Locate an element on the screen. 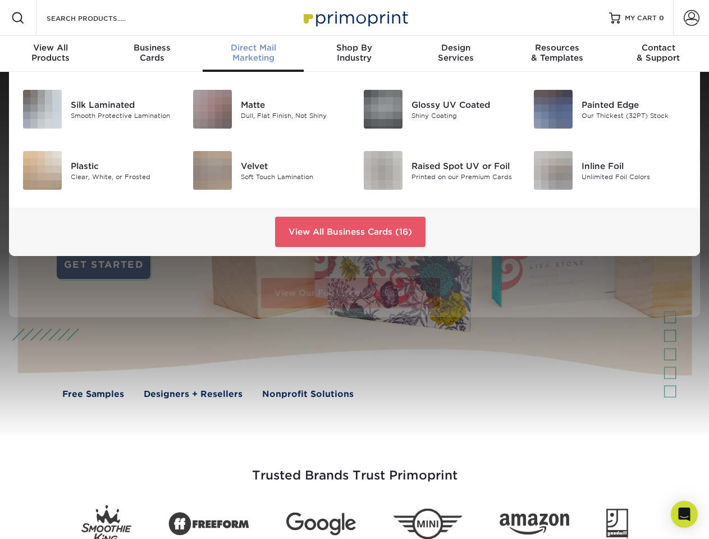 Image resolution: width=709 pixels, height=539 pixels. input: SEARCH PRODUCTS..... is located at coordinates (100, 18).